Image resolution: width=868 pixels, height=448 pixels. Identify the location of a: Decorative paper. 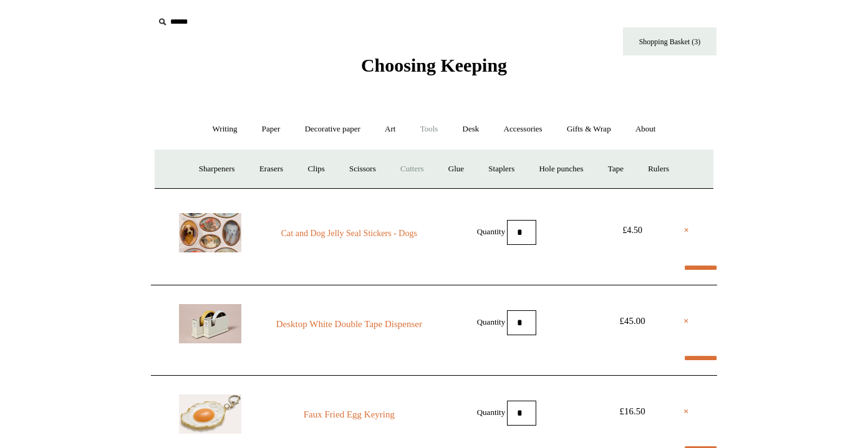
(333, 129).